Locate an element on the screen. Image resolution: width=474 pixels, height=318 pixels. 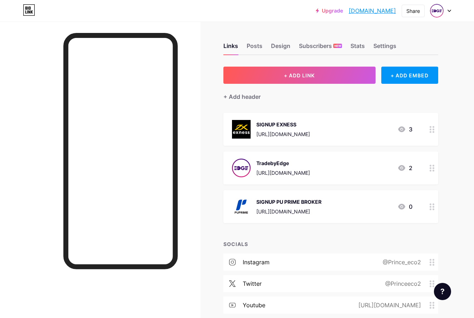
img: SIGNUP PU PRIME BROKER is located at coordinates (241, 207).